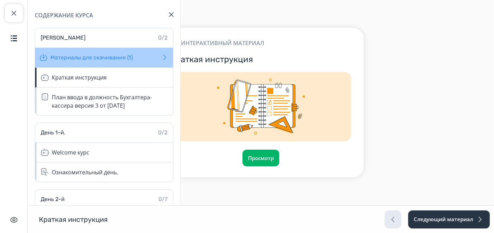  What do you see at coordinates (163, 199) in the screenshot?
I see `div: 0/7` at bounding box center [163, 199].